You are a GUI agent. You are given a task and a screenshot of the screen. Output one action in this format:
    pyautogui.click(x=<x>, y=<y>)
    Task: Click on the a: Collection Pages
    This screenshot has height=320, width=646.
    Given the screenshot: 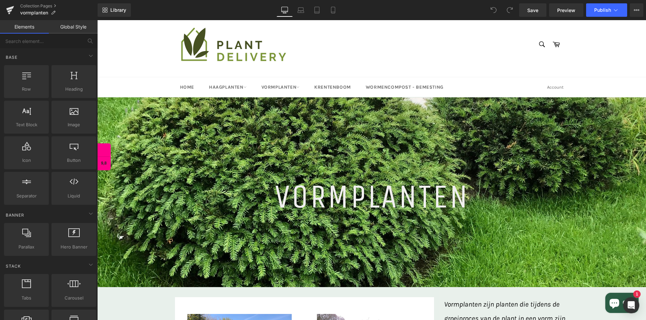 What is the action you would take?
    pyautogui.click(x=59, y=6)
    